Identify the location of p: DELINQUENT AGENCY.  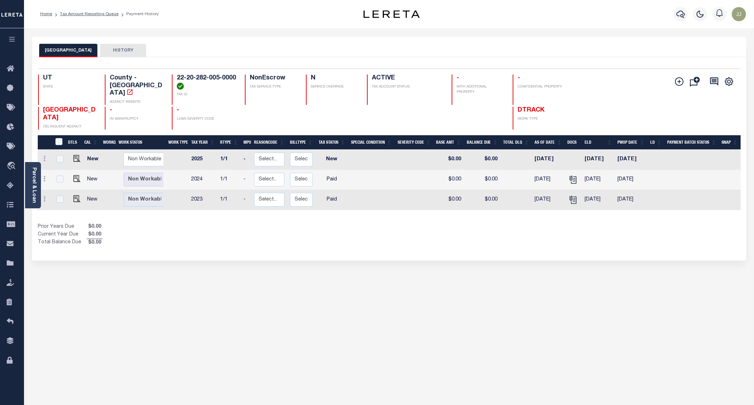
(70, 127).